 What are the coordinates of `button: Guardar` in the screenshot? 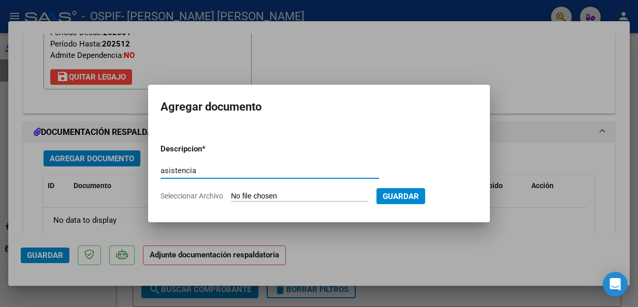 It's located at (401, 196).